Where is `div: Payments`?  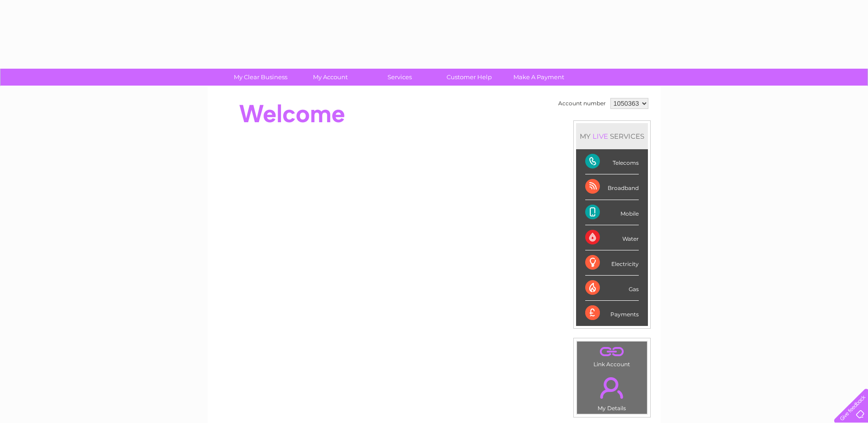 div: Payments is located at coordinates (612, 313).